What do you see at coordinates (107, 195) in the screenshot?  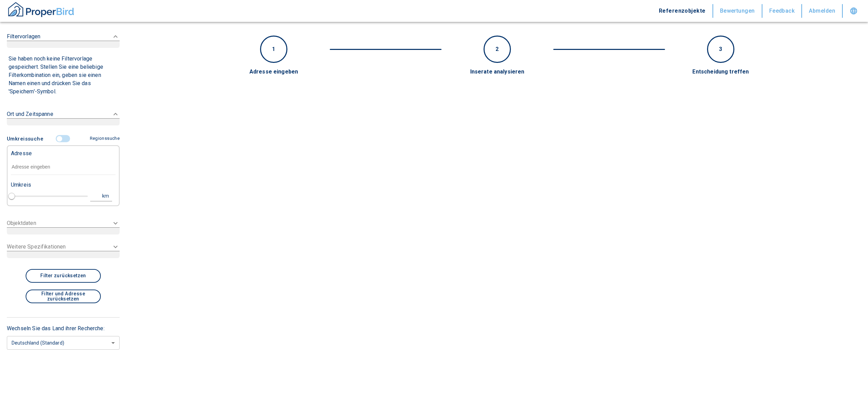 I see `div: km` at bounding box center [107, 195].